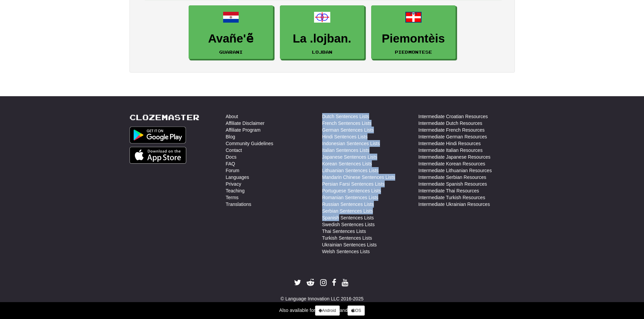  I want to click on small: Piedmontese, so click(414, 52).